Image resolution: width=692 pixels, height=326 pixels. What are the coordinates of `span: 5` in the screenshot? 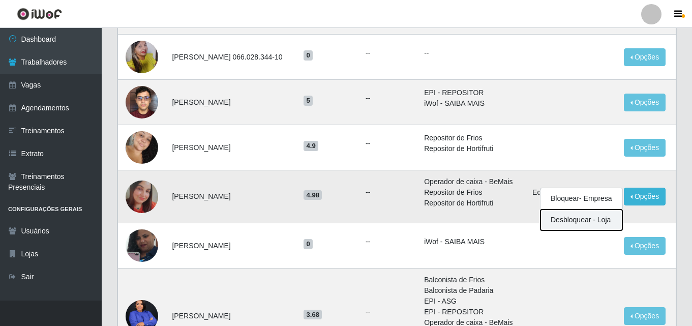 It's located at (308, 101).